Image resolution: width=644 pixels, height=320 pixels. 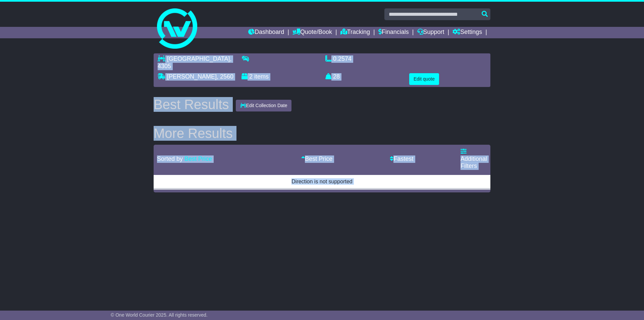 I want to click on a: Financials, so click(x=394, y=32).